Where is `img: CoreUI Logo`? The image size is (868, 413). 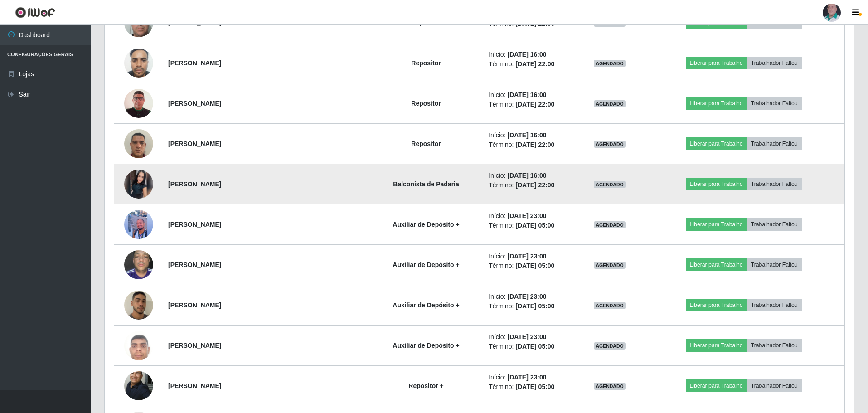 img: CoreUI Logo is located at coordinates (35, 13).